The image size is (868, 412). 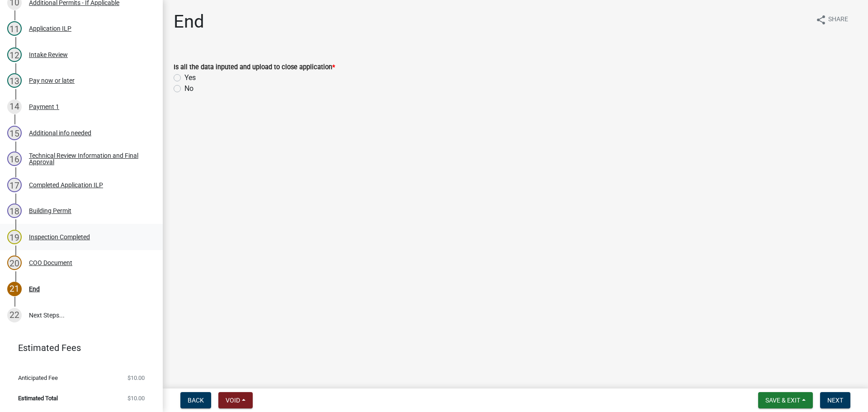 I want to click on div: Pay now or later, so click(x=51, y=81).